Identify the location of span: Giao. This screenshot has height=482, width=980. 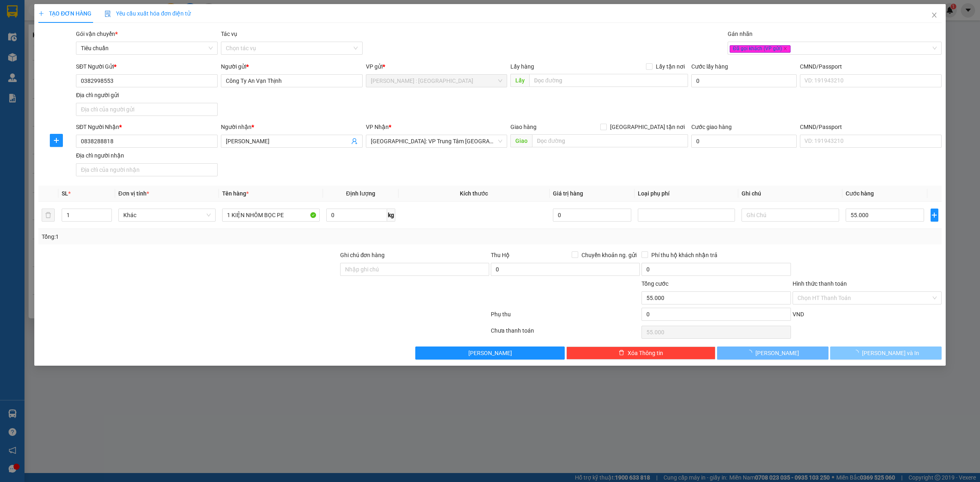
(521, 141).